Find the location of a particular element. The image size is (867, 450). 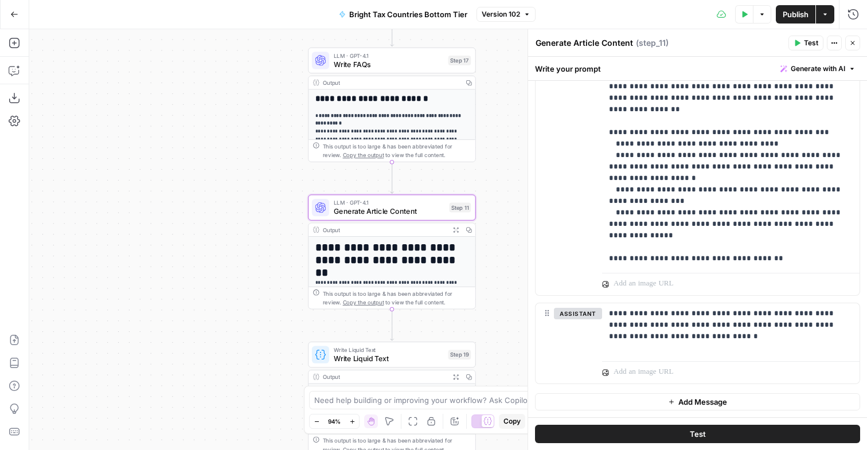

button: Add Message is located at coordinates (697, 402).